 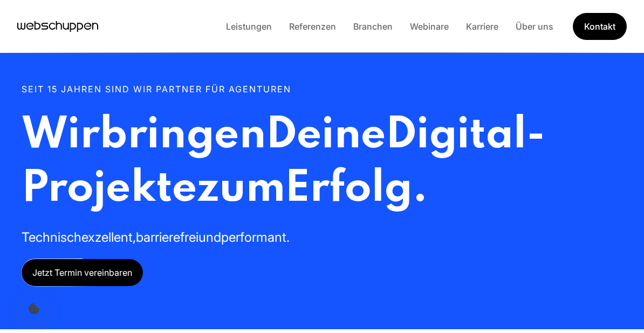 What do you see at coordinates (356, 189) in the screenshot?
I see `span: Erfolg.` at bounding box center [356, 189].